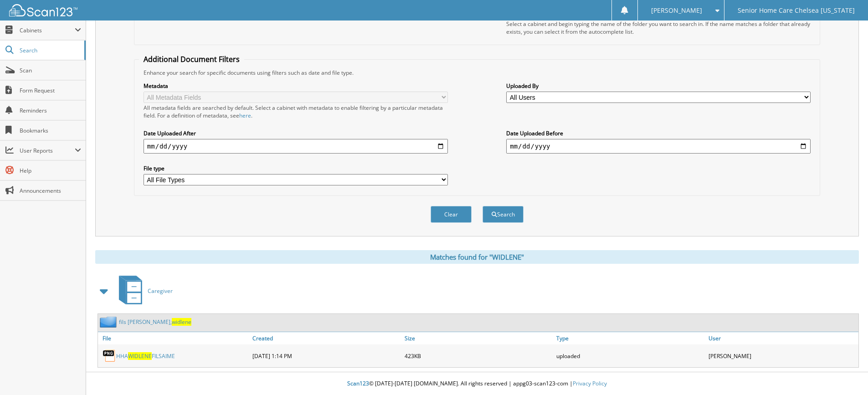 The height and width of the screenshot is (395, 868). What do you see at coordinates (245, 115) in the screenshot?
I see `a: here` at bounding box center [245, 115].